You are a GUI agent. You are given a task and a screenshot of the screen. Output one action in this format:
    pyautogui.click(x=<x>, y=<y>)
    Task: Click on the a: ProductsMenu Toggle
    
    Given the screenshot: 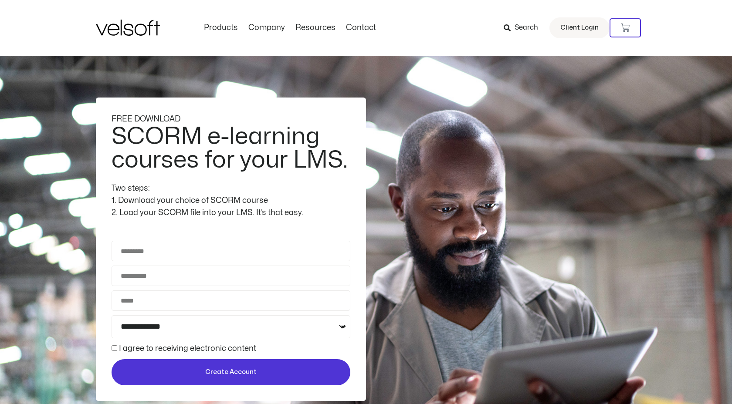 What is the action you would take?
    pyautogui.click(x=221, y=28)
    